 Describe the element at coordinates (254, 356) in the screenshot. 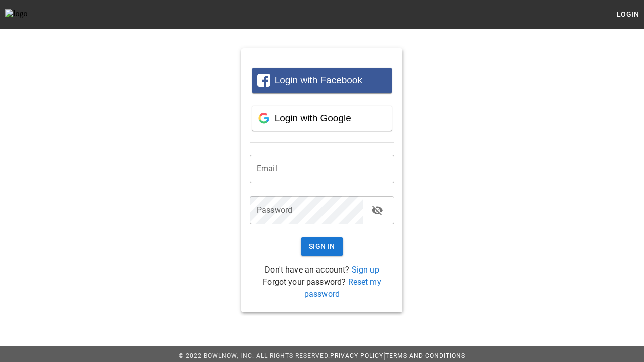

I see `span: © 2022 BowlNow, Inc. All Rights Reserved.` at that location.